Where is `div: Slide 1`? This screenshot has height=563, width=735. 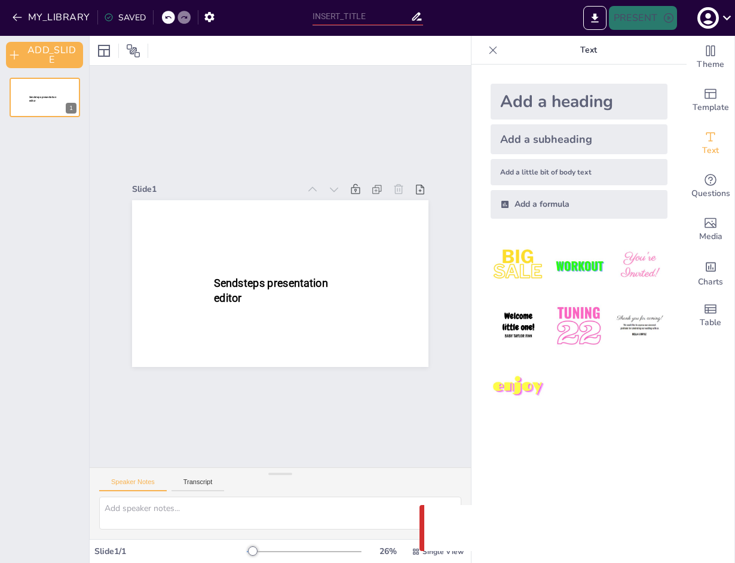 div: Slide 1 is located at coordinates (216, 189).